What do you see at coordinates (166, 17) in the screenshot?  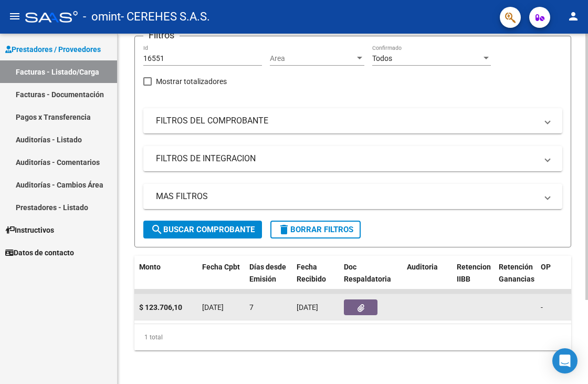 I see `span: - CEREHES S.A.S.` at bounding box center [166, 17].